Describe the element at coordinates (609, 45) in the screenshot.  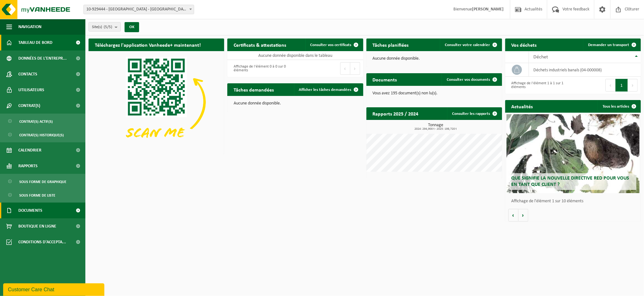
I see `span: Demander un transport` at that location.